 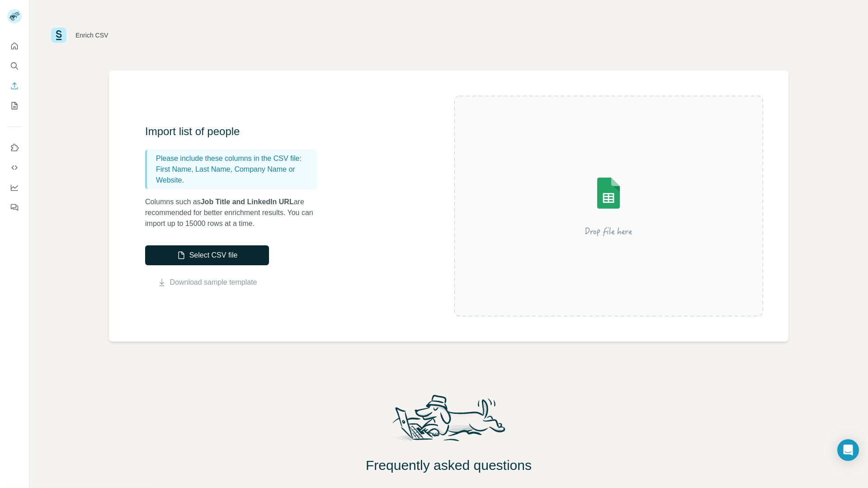 I want to click on button: Select CSV file, so click(x=207, y=255).